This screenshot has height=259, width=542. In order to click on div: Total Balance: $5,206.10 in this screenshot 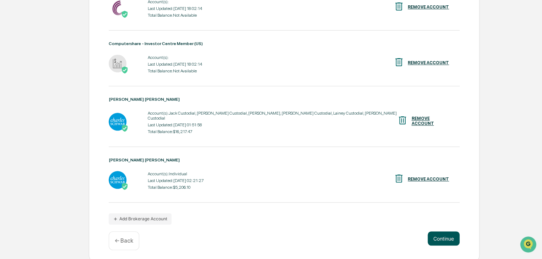, I will do `click(176, 188)`.